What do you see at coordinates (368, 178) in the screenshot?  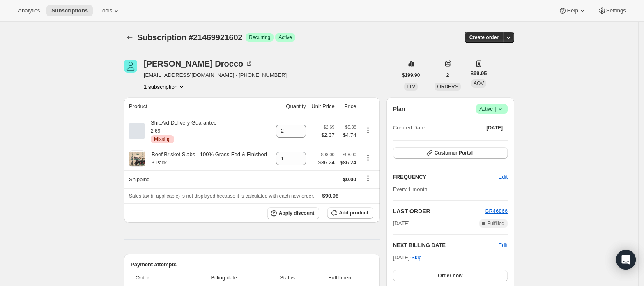 I see `button: Shipping actions` at bounding box center [368, 178].